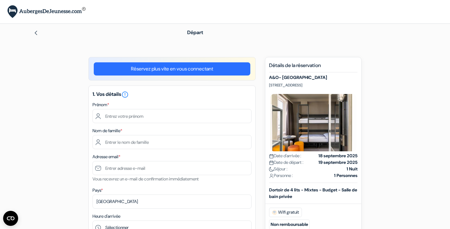 This screenshot has height=229, width=450. What do you see at coordinates (352, 169) in the screenshot?
I see `strong: 1 Nuit` at bounding box center [352, 169].